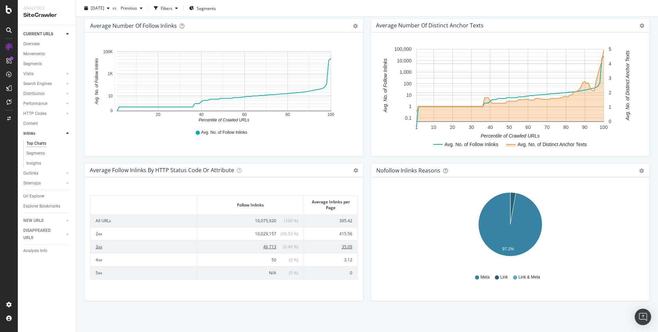 Image resolution: width=658 pixels, height=332 pixels. I want to click on div: Search Engines, so click(37, 84).